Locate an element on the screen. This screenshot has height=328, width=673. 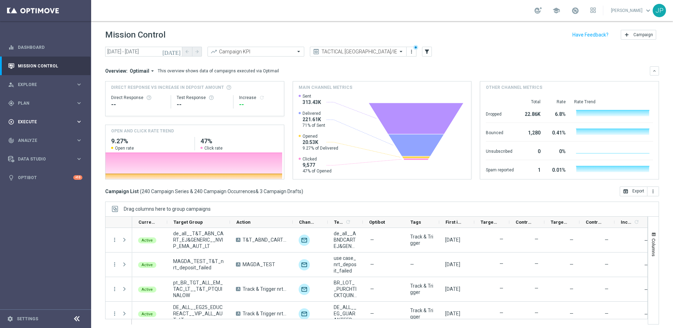
button: track_changes Analyze keyboard_arrow_right is located at coordinates (45, 140).